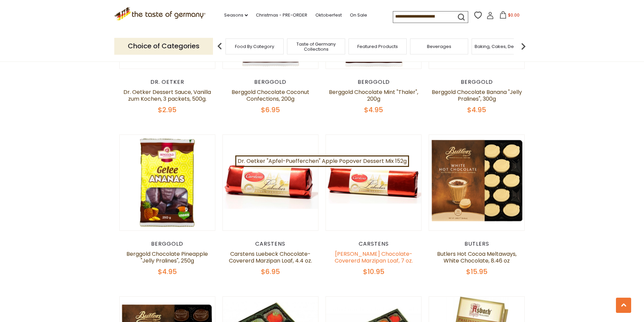 This screenshot has width=644, height=322. I want to click on img: Butlers Hot Cocoa Meltaways, White Chocolate, 8.46 oz, so click(477, 183).